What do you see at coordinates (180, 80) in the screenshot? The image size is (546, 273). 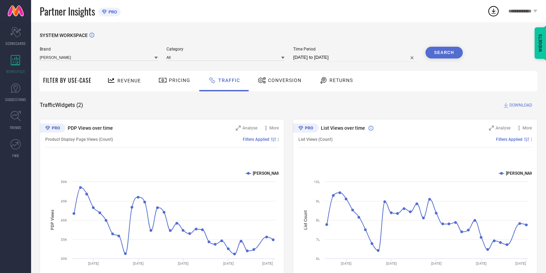 I see `span: Pricing` at bounding box center [180, 80].